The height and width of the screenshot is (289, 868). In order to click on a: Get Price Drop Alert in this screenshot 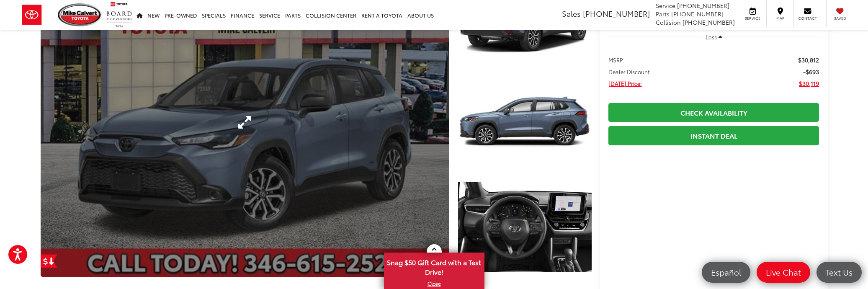, I will do `click(49, 261)`.